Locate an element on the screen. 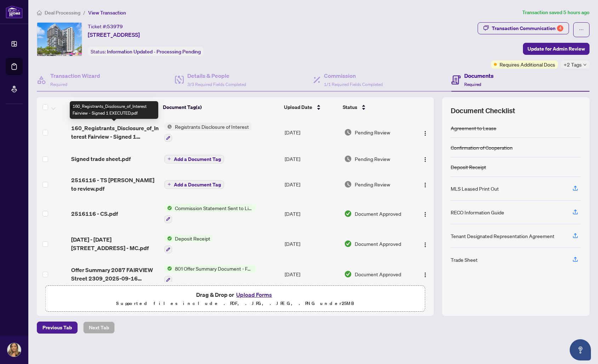  button: Status IconCommission Statement Sent to Listing Brokerage is located at coordinates (210, 214).